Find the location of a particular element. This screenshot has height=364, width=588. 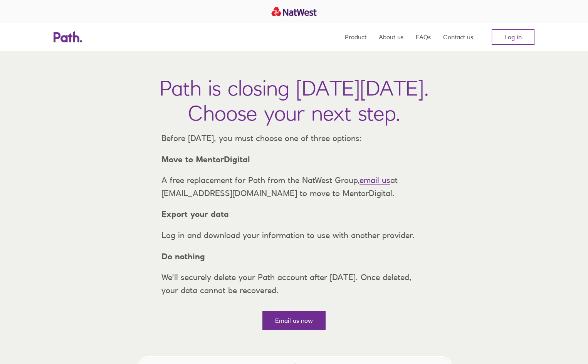

a: Contact us is located at coordinates (458, 37).